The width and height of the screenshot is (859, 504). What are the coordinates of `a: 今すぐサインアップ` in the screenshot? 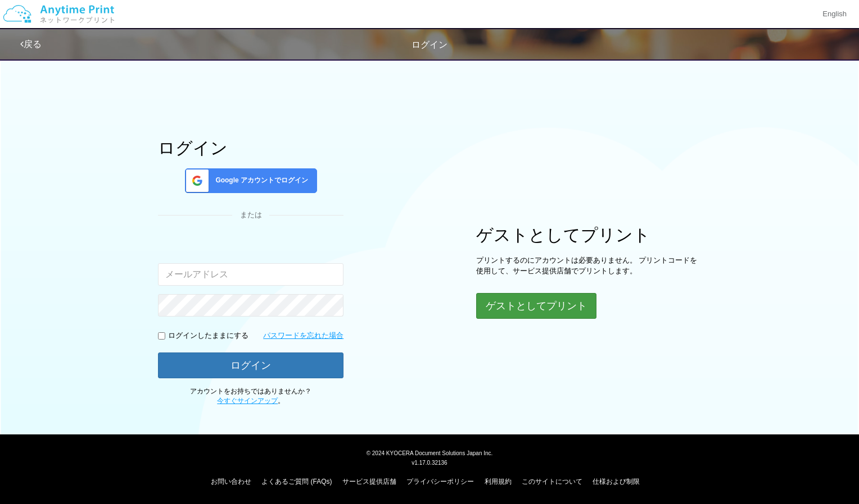 It's located at (247, 401).